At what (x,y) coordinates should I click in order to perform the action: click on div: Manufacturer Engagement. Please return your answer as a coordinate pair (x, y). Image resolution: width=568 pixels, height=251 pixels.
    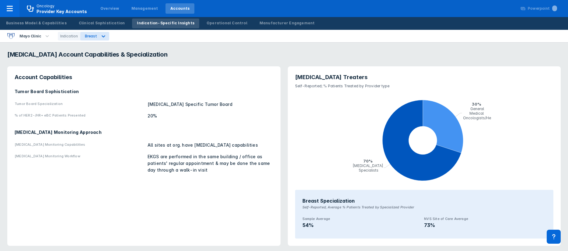
    Looking at the image, I should click on (287, 23).